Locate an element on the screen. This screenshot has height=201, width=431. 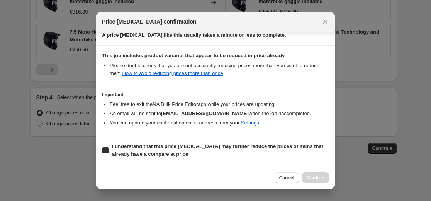
li: Please double check that you are not accidently reducing prices more than you want to reduce them is located at coordinates (219, 70).